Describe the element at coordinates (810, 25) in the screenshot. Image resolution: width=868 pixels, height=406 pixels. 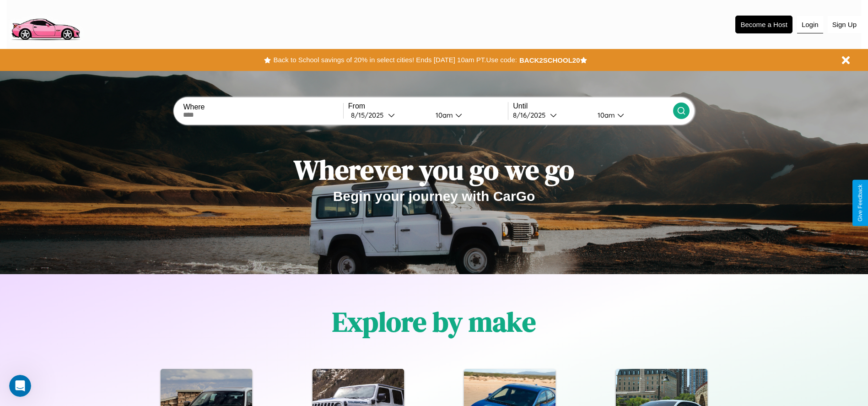
I see `button: Login` at that location.